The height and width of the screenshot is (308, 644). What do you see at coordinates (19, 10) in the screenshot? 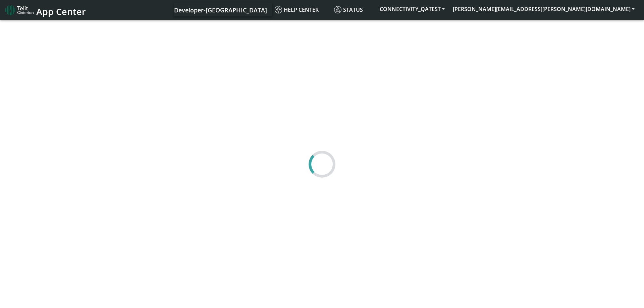
I see `img: logo-telit-cinterion-gw-new.png` at bounding box center [19, 10].